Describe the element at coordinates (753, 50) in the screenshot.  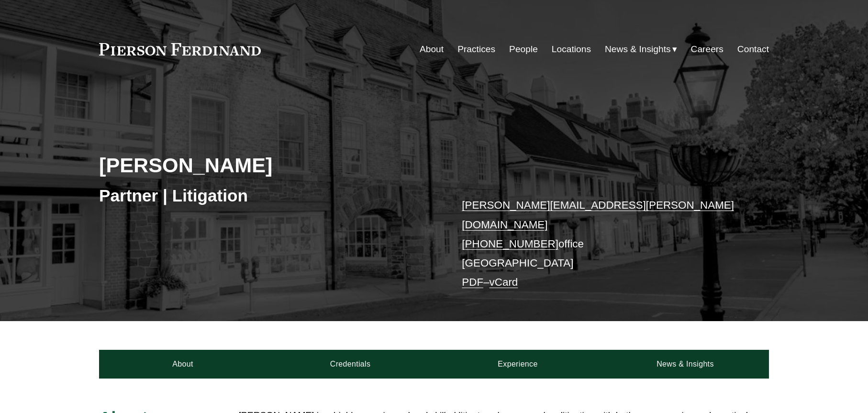
I see `a: Contact` at that location.